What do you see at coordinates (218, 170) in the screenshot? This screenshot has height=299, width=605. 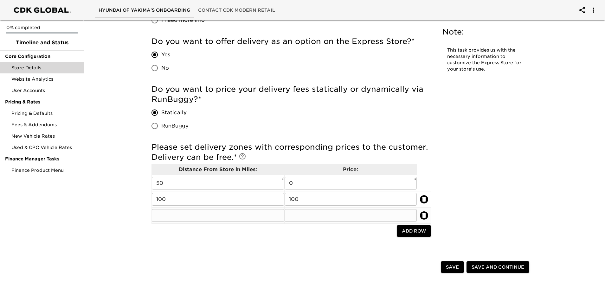 I see `p: Distance From Store in Miles:` at bounding box center [218, 170].